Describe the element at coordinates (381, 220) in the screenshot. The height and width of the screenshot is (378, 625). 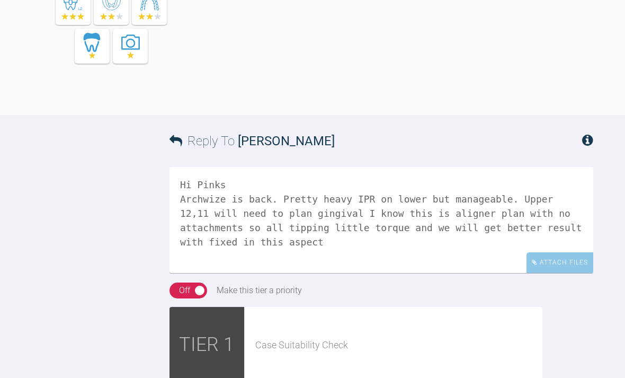
I see `textarea: Hi Pinks Archwize is back. Pretty heavy IPR on lower but manageable. Upper 12,11 will need to pla...` at that location.